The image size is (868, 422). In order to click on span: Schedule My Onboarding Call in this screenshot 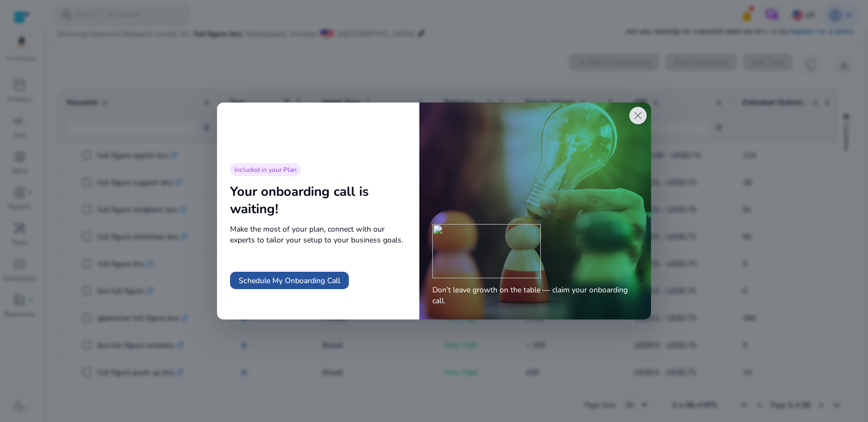, I will do `click(289, 281)`.